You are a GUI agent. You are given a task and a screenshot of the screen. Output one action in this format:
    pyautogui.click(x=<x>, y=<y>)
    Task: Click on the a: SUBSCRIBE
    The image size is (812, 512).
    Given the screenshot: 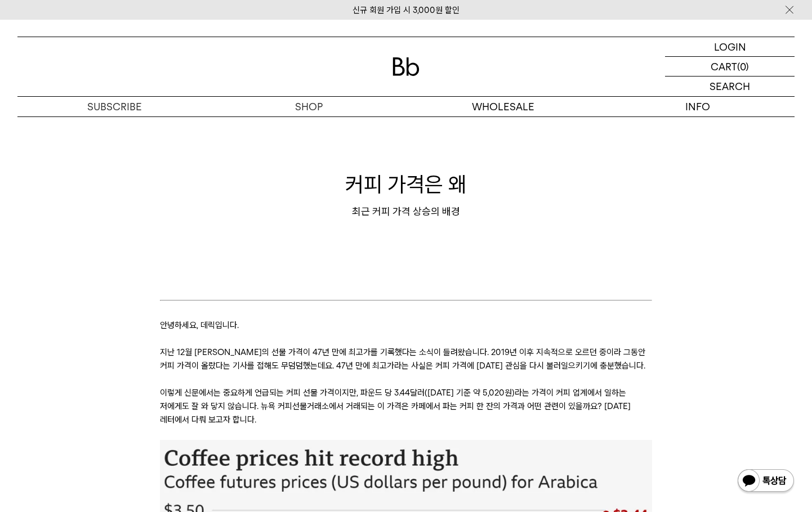 What is the action you would take?
    pyautogui.click(x=114, y=106)
    